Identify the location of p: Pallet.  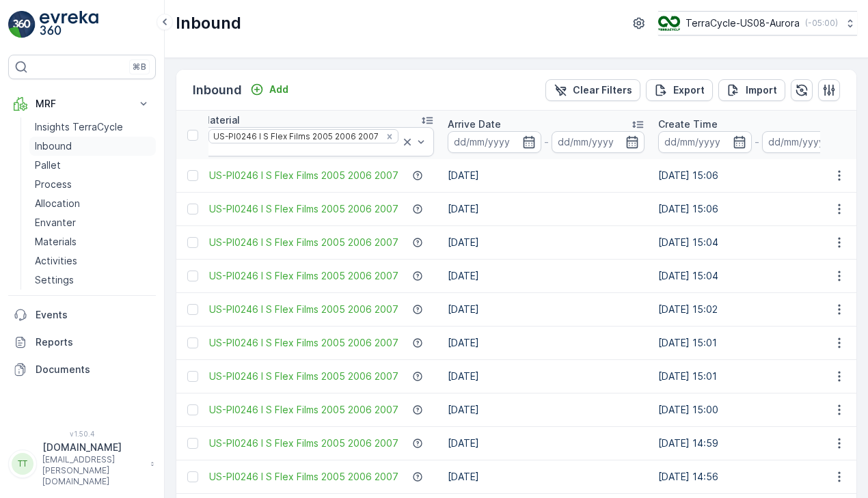
(47, 165).